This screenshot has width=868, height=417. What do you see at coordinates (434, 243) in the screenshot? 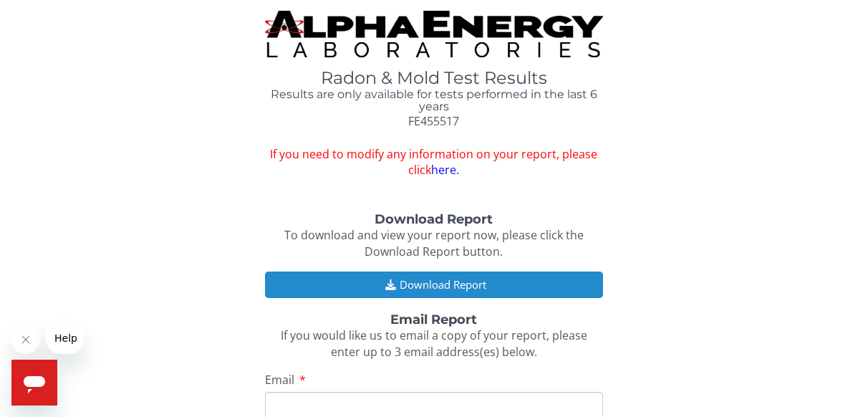
I see `span: To download and view your report now, please click the Download Report button.` at bounding box center [434, 243].